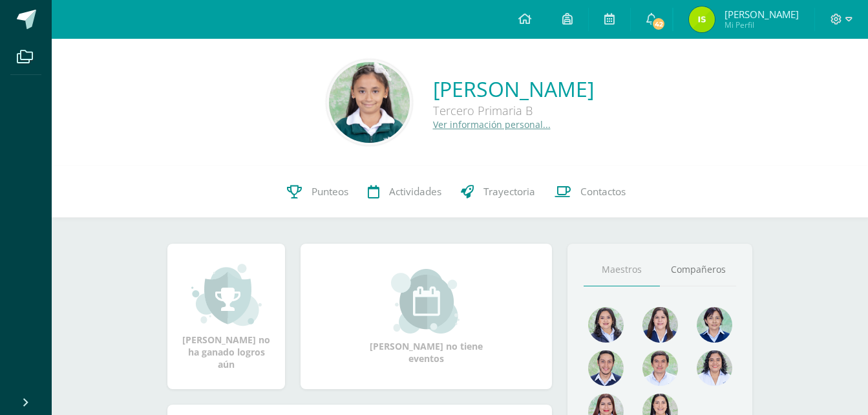 Image resolution: width=868 pixels, height=415 pixels. What do you see at coordinates (226, 295) in the screenshot?
I see `img: achievement_small.png` at bounding box center [226, 295].